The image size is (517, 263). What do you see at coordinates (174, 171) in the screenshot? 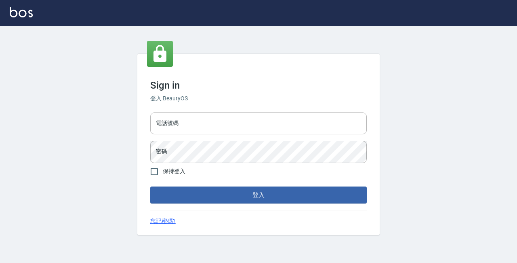
I see `span: 保持登入` at bounding box center [174, 171].